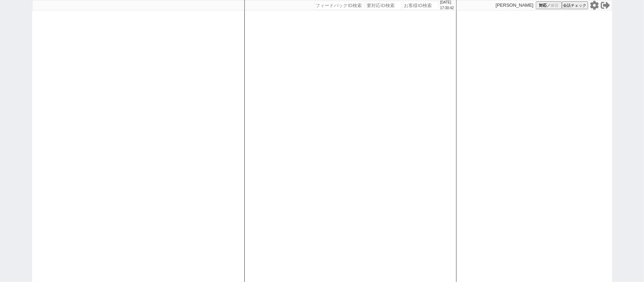  What do you see at coordinates (555, 6) in the screenshot?
I see `span: 練習` at bounding box center [555, 6].